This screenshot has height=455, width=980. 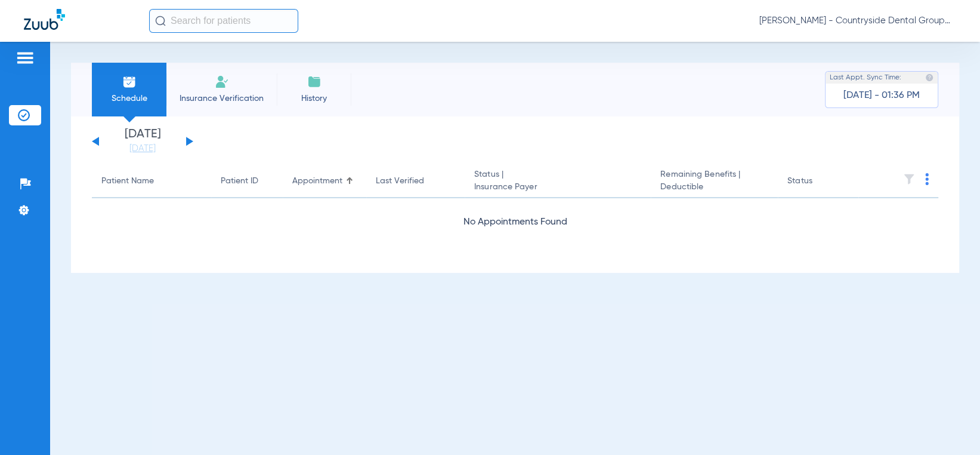 I want to click on span: History, so click(x=313, y=99).